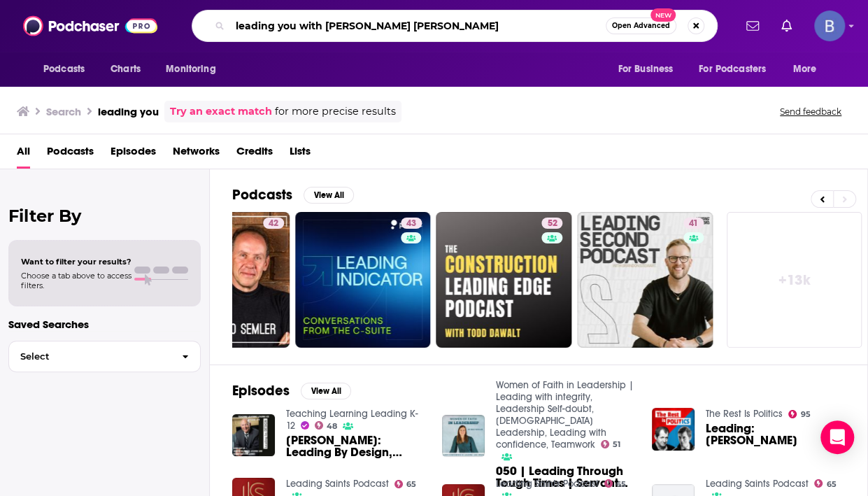 The image size is (868, 496). What do you see at coordinates (291, 390) in the screenshot?
I see `a: EpisodesView All` at bounding box center [291, 390].